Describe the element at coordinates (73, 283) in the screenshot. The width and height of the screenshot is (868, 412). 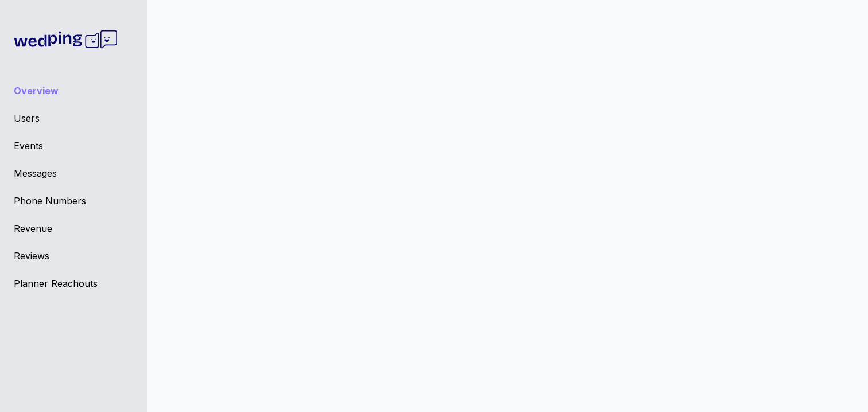
I see `a: Planner Reachouts` at that location.